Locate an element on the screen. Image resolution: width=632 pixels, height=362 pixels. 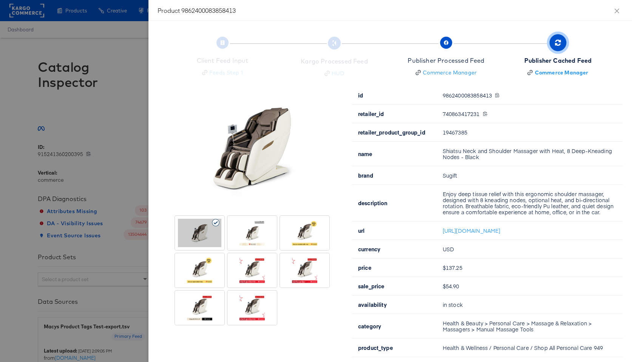
td: $54.90 is located at coordinates (529, 286).